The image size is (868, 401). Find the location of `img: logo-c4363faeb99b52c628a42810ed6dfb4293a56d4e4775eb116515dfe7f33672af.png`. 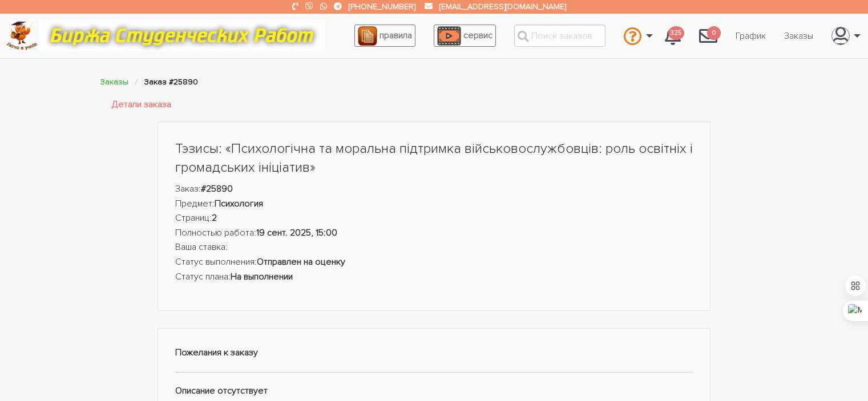

img: logo-c4363faeb99b52c628a42810ed6dfb4293a56d4e4775eb116515dfe7f33672af.png is located at coordinates (22, 36).